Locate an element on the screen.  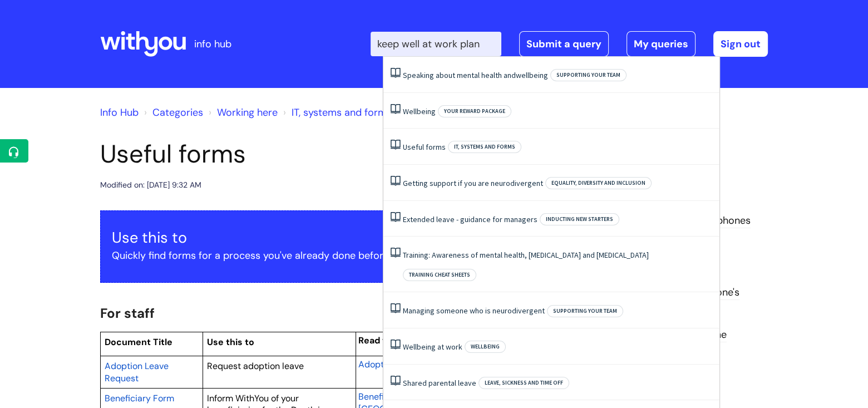
a: Beneficiary Form is located at coordinates (139, 398).